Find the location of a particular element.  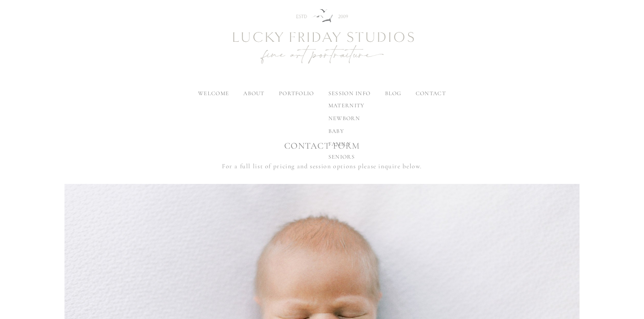

label: portfolio is located at coordinates (297, 93).